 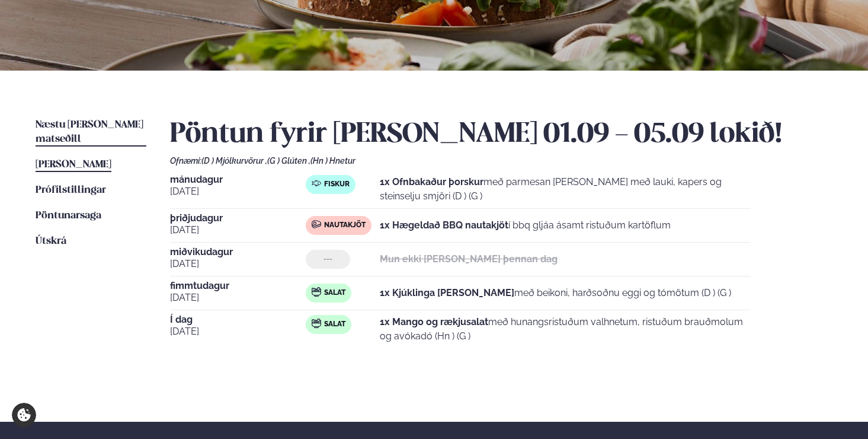 I want to click on span: þriðjudagur, so click(x=238, y=219).